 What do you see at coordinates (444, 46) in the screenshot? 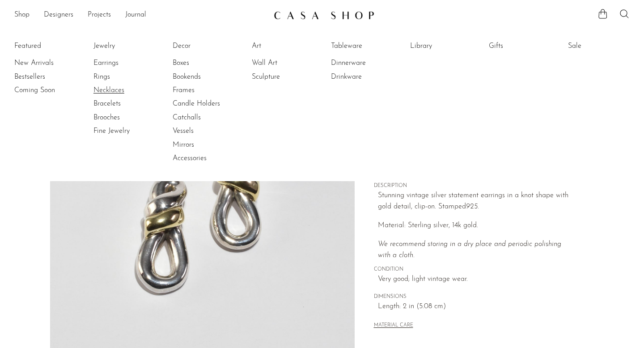
I see `a: Library` at bounding box center [444, 46].